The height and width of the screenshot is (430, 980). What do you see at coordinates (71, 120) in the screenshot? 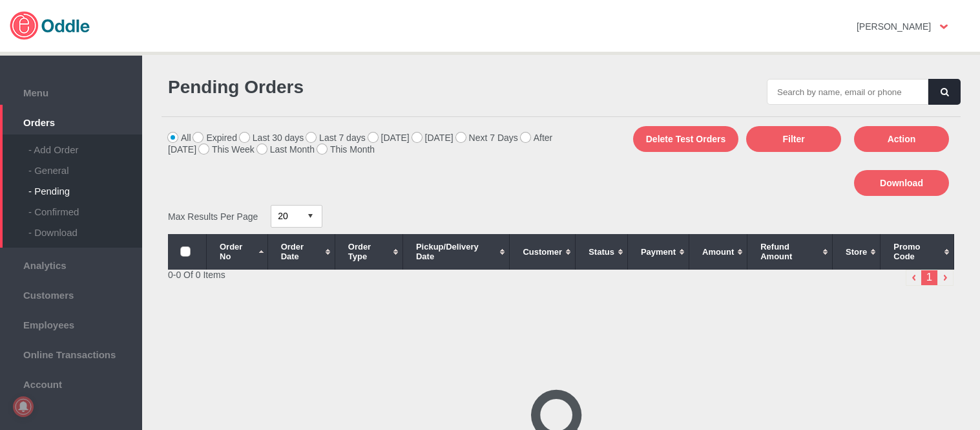
I see `span: Orders` at bounding box center [71, 120].